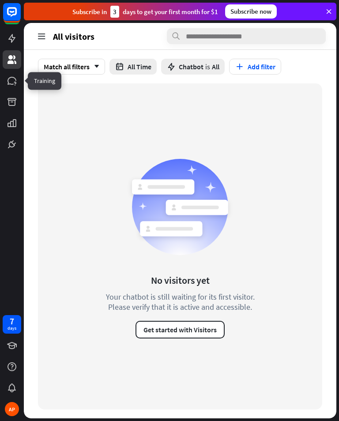 This screenshot has height=421, width=339. Describe the element at coordinates (180, 302) in the screenshot. I see `div: Your chatbot is still waiting for its first visitor. Please verify that it is active and accessible.` at that location.